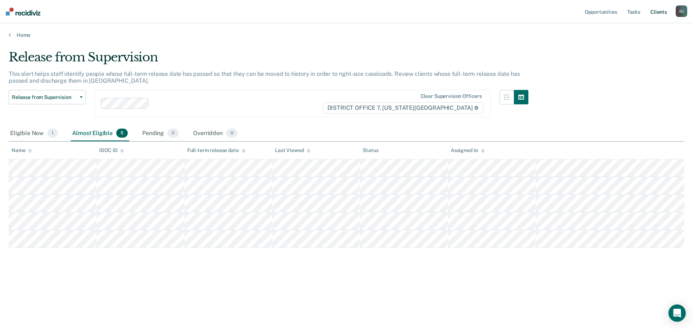 The image size is (693, 329). I want to click on div: IDOC ID, so click(112, 150).